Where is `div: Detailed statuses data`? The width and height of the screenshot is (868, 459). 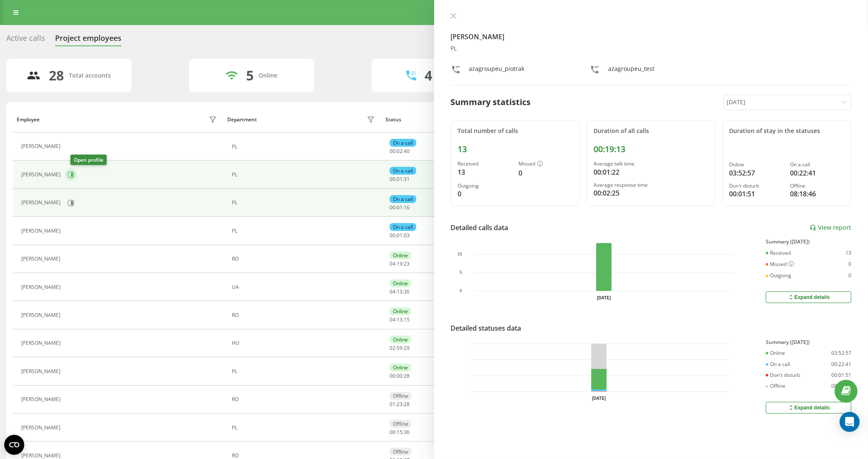 div: Detailed statuses data is located at coordinates (486, 328).